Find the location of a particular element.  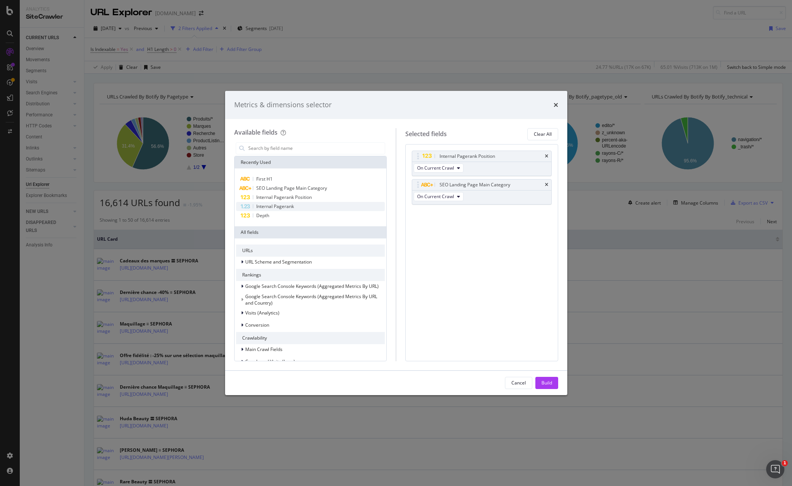

div: Crawlability is located at coordinates (311, 338).